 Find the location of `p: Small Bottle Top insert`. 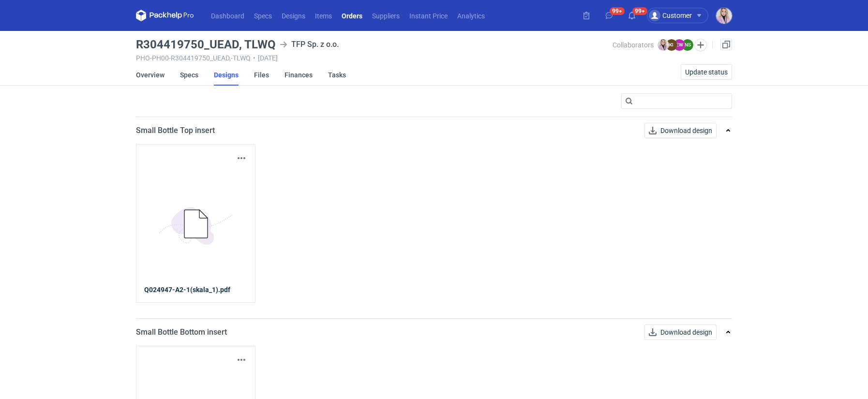

p: Small Bottle Top insert is located at coordinates (175, 131).